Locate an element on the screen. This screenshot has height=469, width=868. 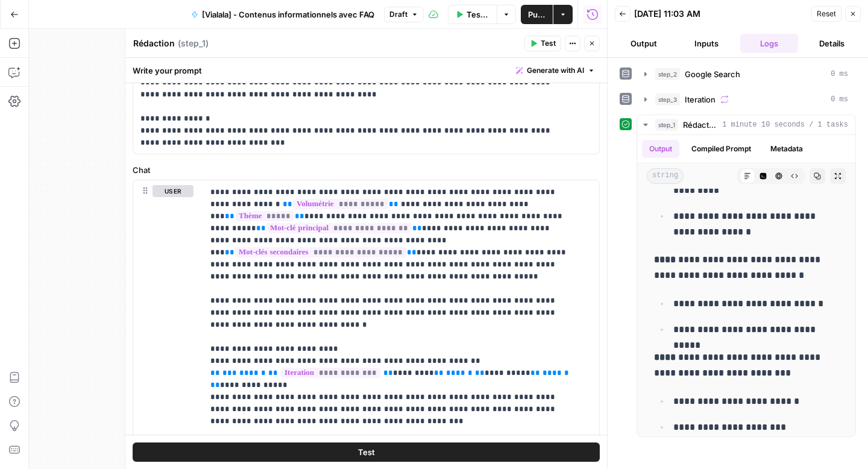
button: Metadata is located at coordinates (786, 149).